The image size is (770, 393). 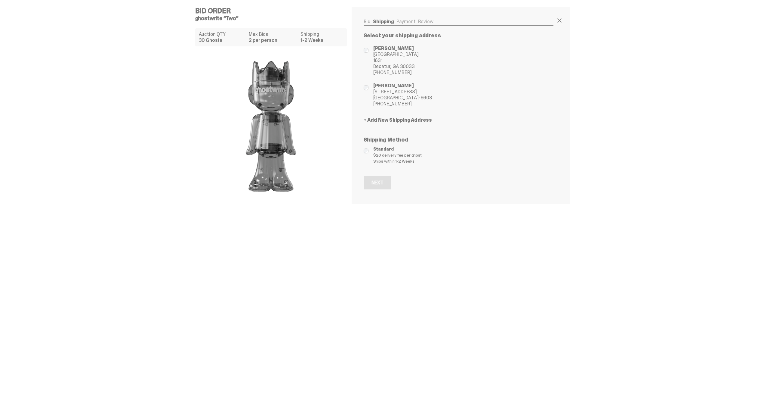 I want to click on a: Payment, so click(x=406, y=21).